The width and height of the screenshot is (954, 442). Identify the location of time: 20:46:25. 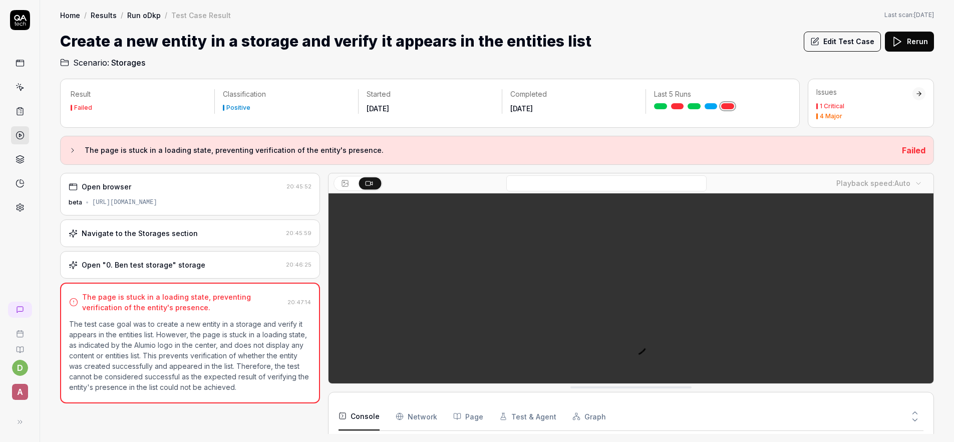
(298, 264).